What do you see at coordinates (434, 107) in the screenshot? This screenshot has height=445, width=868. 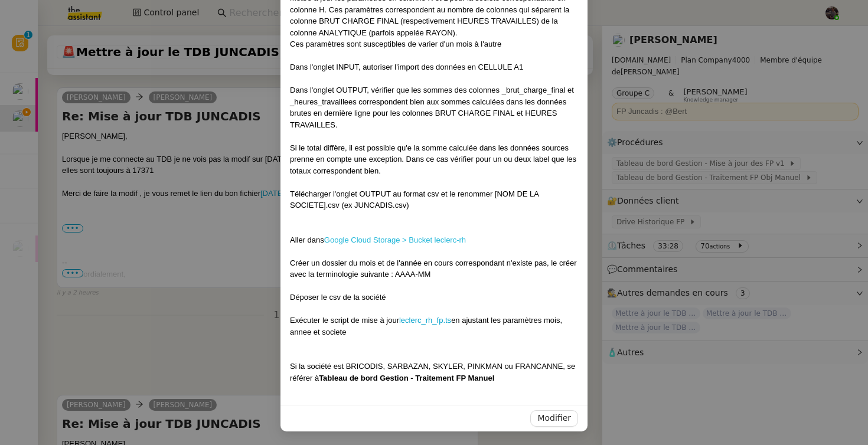 I see `div: Dans l'onglet OUTPUT, vérifier que les sommes des colonnes _brut_charge_final et _heures_travaill...` at bounding box center [434, 107].